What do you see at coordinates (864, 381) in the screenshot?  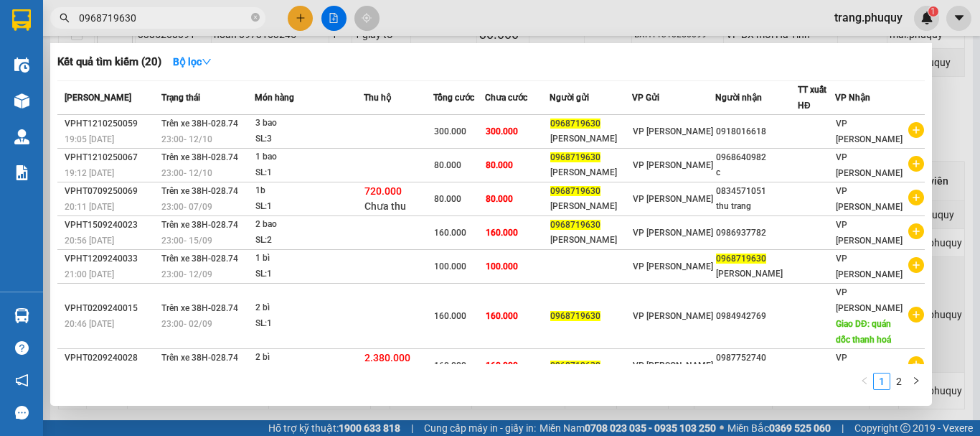 I see `button: left` at bounding box center [864, 381].